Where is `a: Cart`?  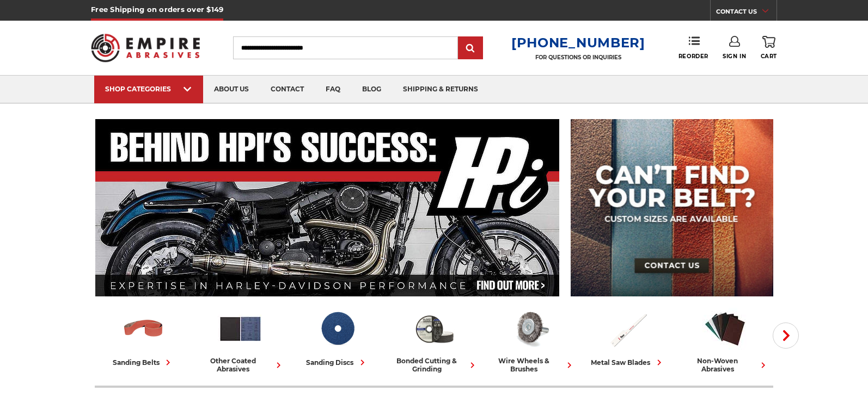
a: Cart is located at coordinates (768, 47).